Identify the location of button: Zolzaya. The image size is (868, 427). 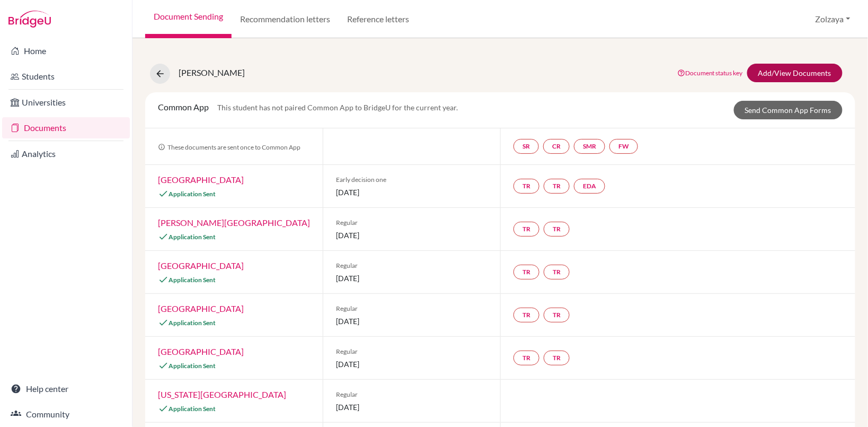
(833, 19).